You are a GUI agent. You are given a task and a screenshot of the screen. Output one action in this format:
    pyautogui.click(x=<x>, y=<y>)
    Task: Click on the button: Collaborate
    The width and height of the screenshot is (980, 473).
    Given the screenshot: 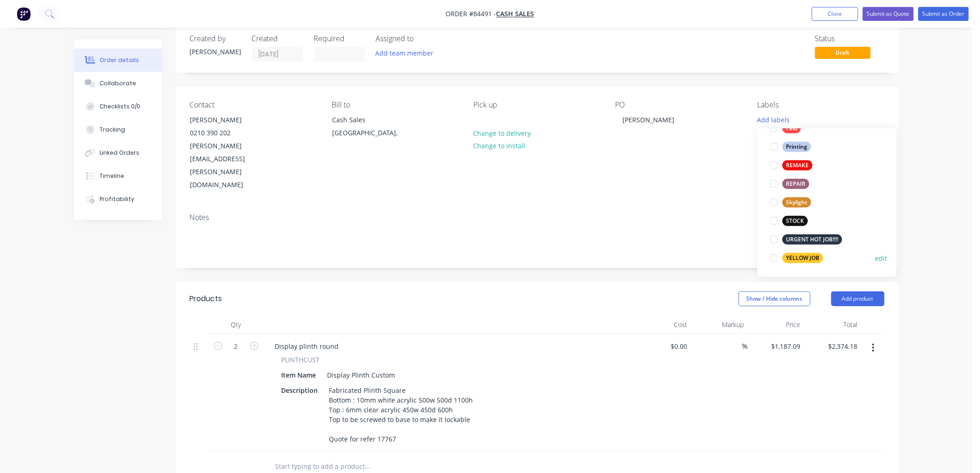 What is the action you would take?
    pyautogui.click(x=118, y=83)
    